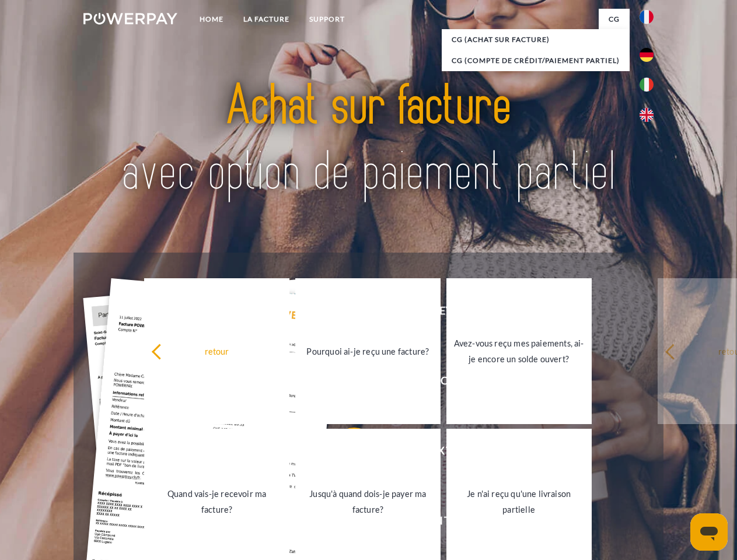 Image resolution: width=737 pixels, height=560 pixels. Describe the element at coordinates (266, 19) in the screenshot. I see `a: LA FACTURE` at that location.